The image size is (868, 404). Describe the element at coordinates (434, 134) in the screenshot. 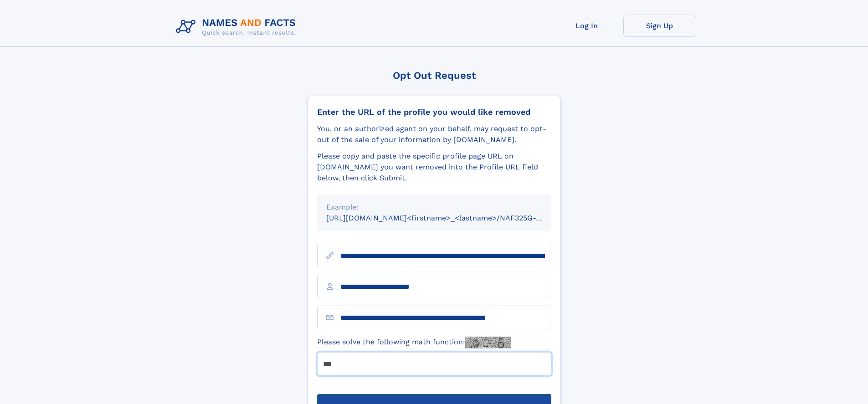

I see `div: You, or an authorized agent on your behalf, may request to opt-out of the sale of your informatio...` at that location.